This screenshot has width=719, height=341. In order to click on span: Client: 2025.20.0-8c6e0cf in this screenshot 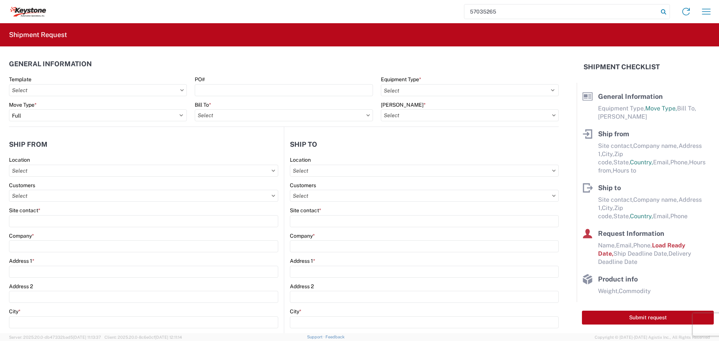, I will do `click(143, 337)`.